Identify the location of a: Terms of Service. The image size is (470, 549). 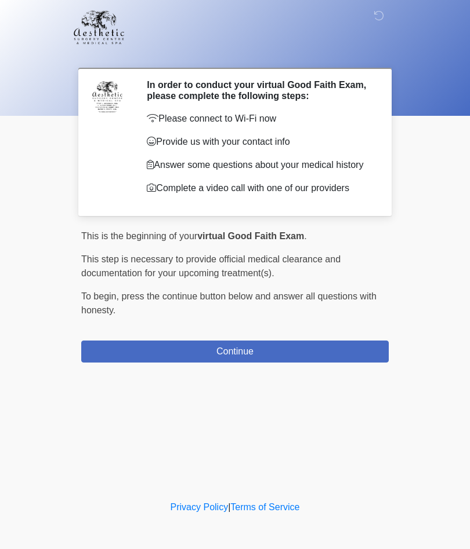
(264, 507).